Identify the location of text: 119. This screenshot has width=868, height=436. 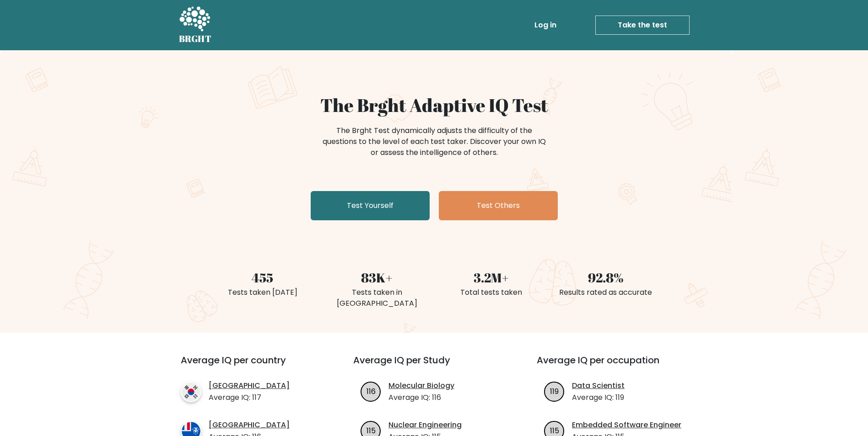
(555, 391).